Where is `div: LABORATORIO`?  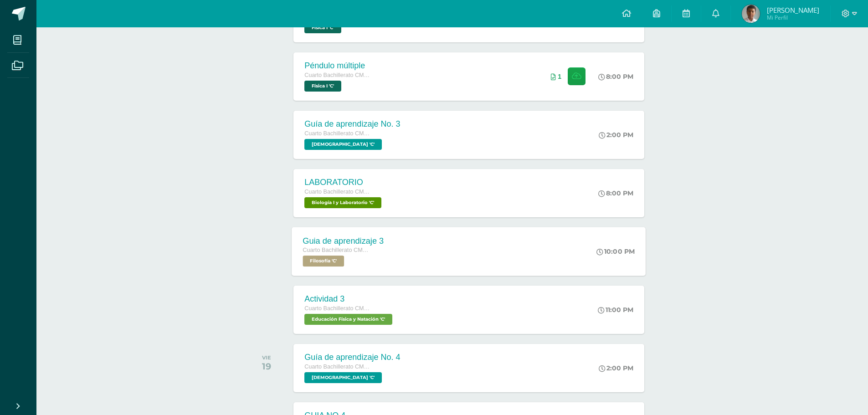
div: LABORATORIO is located at coordinates (344, 182).